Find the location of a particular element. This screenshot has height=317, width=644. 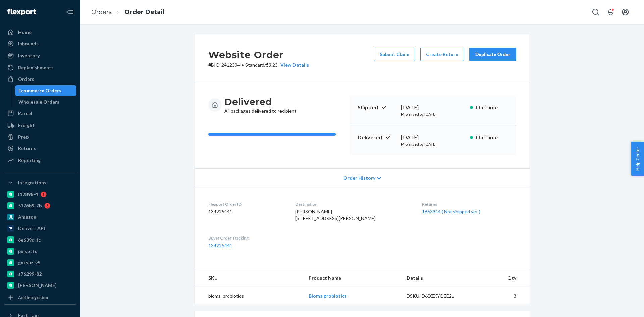

div: Reporting is located at coordinates (29, 160).